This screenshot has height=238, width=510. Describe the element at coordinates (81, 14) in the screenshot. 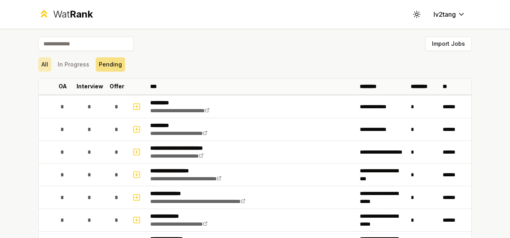

I see `span: Rank` at that location.